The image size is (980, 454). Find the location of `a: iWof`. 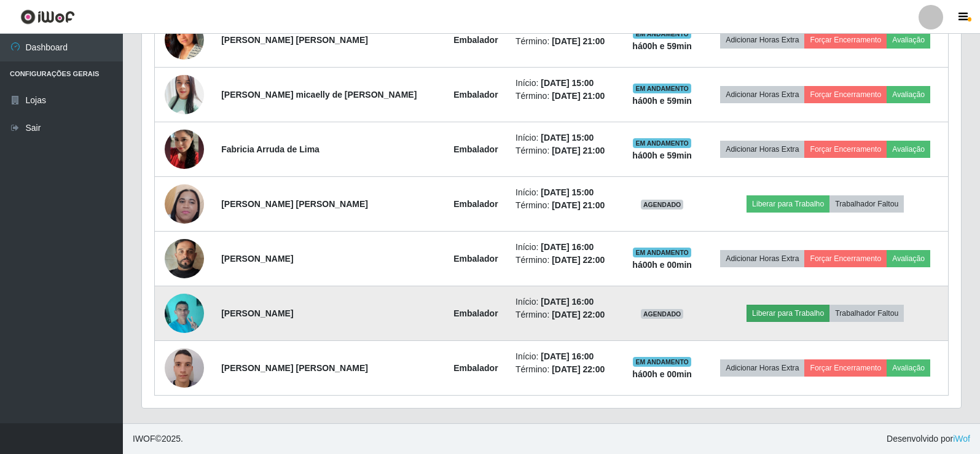

a: iWof is located at coordinates (961, 439).